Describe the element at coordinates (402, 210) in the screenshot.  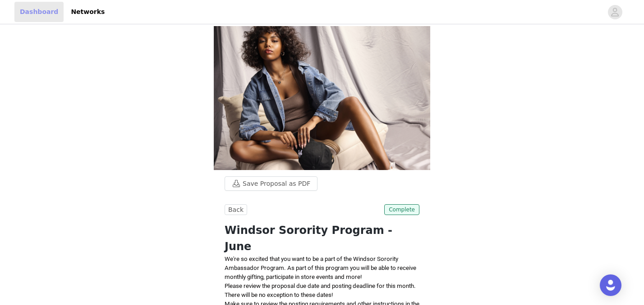
I see `span: Complete` at that location.